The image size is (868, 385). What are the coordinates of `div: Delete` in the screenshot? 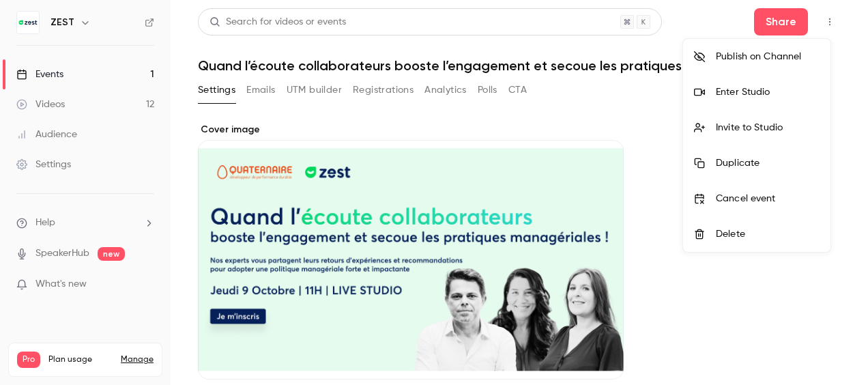 It's located at (768, 234).